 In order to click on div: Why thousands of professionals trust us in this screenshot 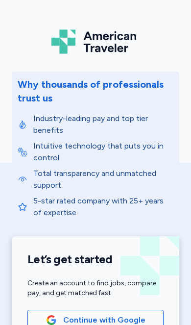, I will do `click(96, 91)`.